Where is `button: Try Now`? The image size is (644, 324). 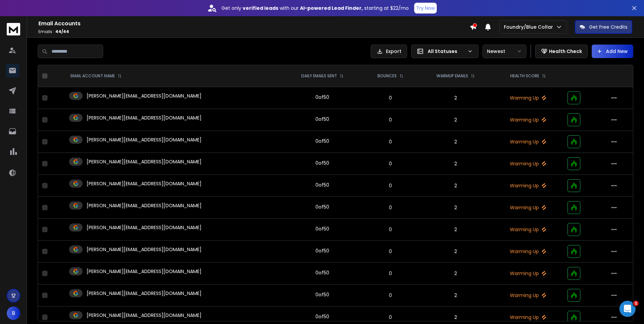 button: Try Now is located at coordinates (426, 8).